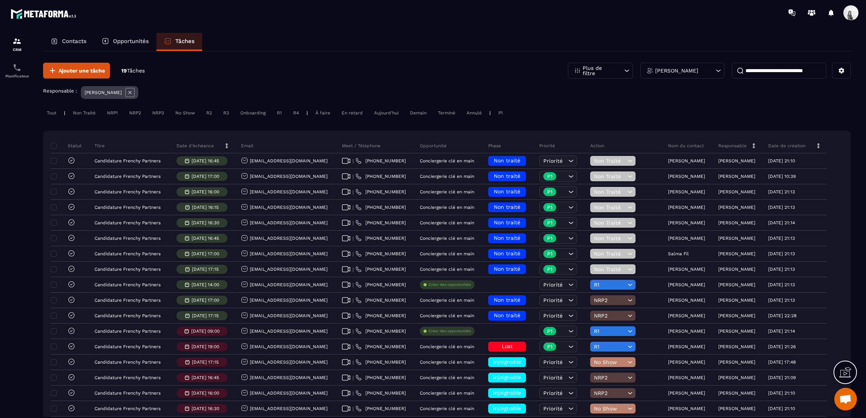  Describe the element at coordinates (51, 113) in the screenshot. I see `div: Tout` at that location.